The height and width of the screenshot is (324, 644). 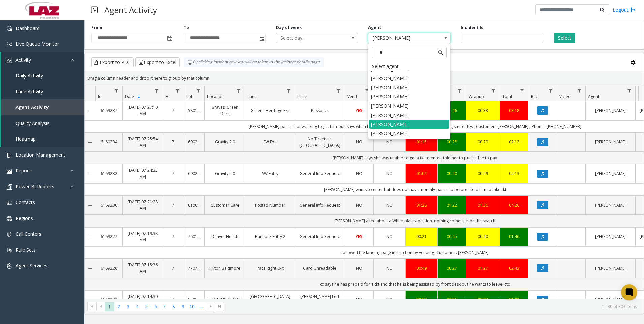 What do you see at coordinates (139, 97) in the screenshot?
I see `span: Sortable` at bounding box center [139, 97].